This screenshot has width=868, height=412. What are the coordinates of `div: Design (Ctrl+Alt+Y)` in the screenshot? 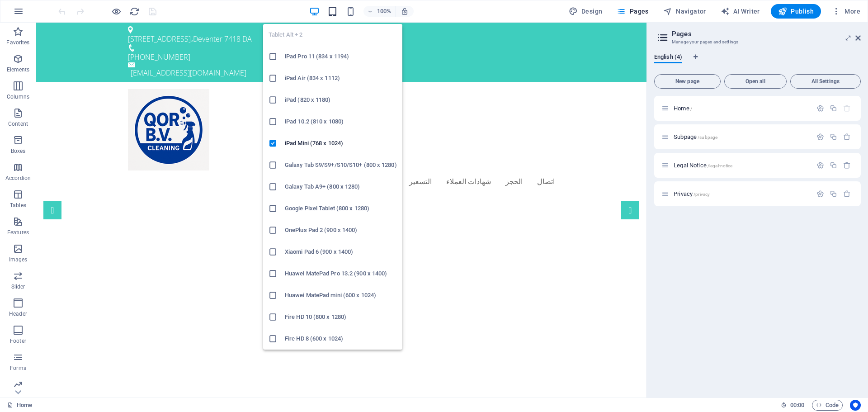 It's located at (586, 11).